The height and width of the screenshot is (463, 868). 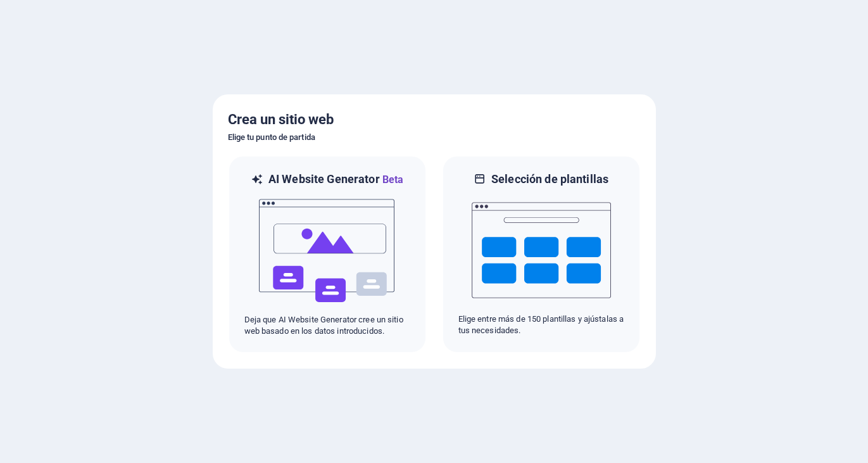 What do you see at coordinates (541, 254) in the screenshot?
I see `div: Selección de plantillasElige entre más de 150 plantillas y ajústalas a tus necesidades.` at bounding box center [541, 254].